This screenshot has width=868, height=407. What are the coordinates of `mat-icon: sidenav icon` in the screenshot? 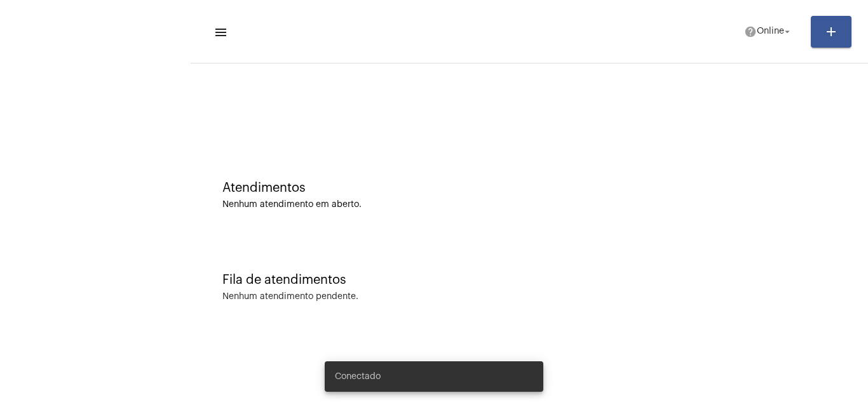 It's located at (220, 33).